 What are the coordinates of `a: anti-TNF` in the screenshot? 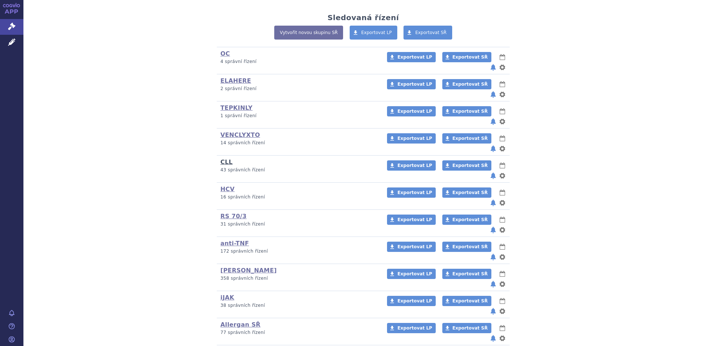 It's located at (235, 243).